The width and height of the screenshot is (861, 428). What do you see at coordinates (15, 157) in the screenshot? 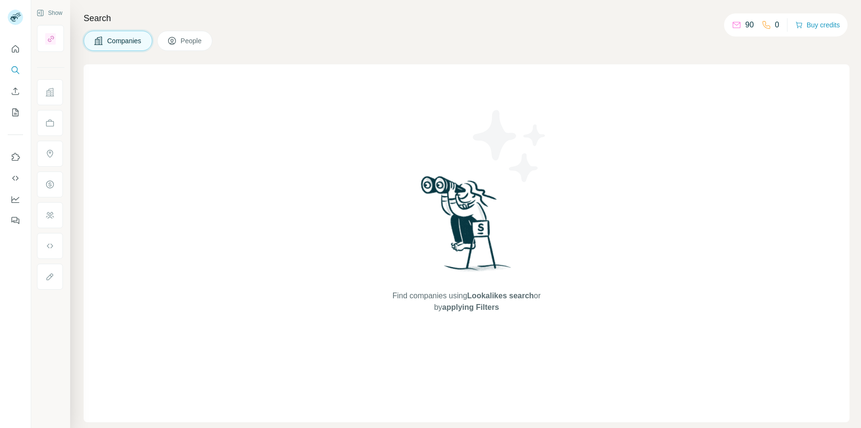
I see `button: Use Surfe on LinkedIn` at bounding box center [15, 157].